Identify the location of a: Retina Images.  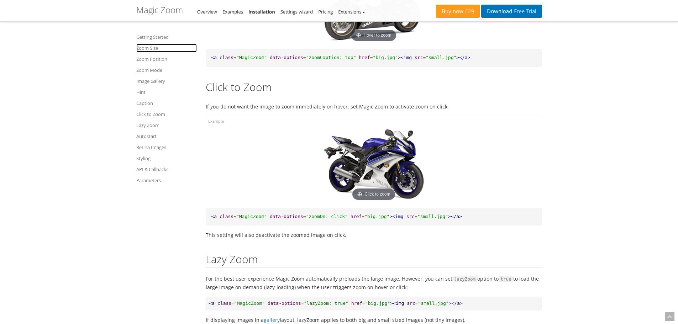
(166, 147).